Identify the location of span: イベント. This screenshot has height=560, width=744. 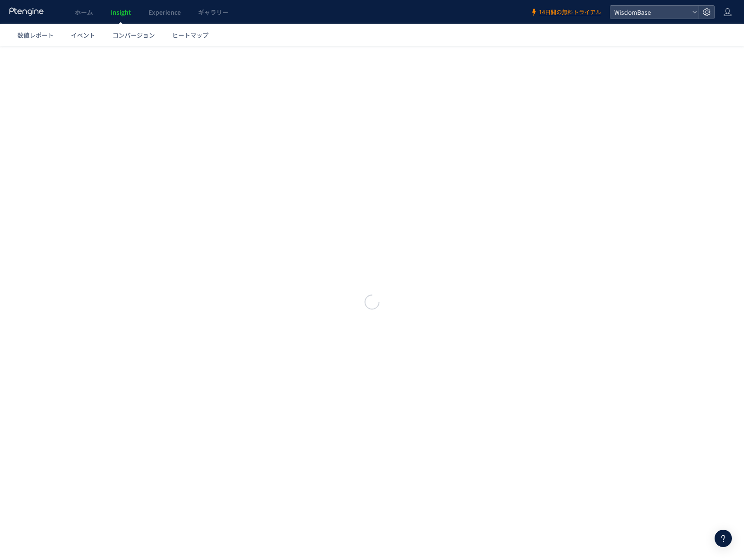
(83, 35).